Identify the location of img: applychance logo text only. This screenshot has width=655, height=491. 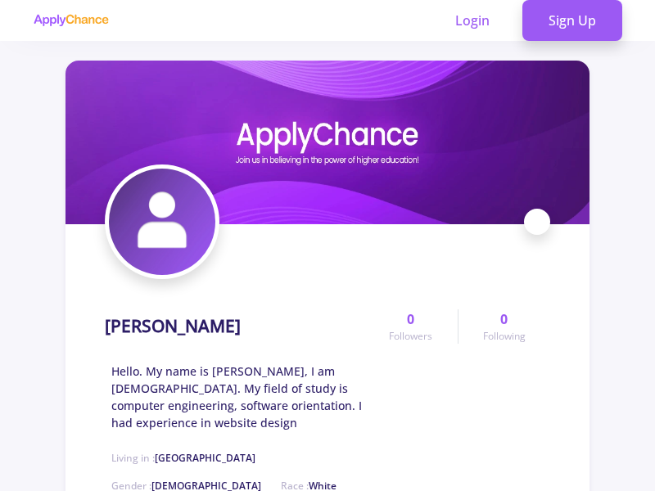
(70, 20).